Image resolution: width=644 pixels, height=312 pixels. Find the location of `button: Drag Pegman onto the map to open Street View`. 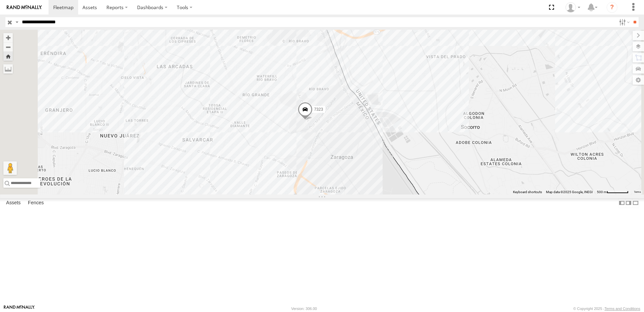

button: Drag Pegman onto the map to open Street View is located at coordinates (10, 168).